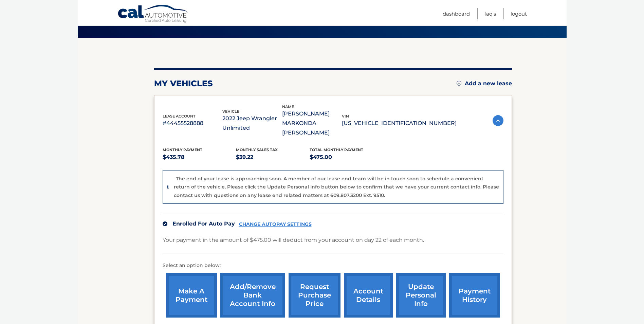 This screenshot has width=644, height=324. Describe the element at coordinates (333, 266) in the screenshot. I see `p: Select an option below:` at that location.